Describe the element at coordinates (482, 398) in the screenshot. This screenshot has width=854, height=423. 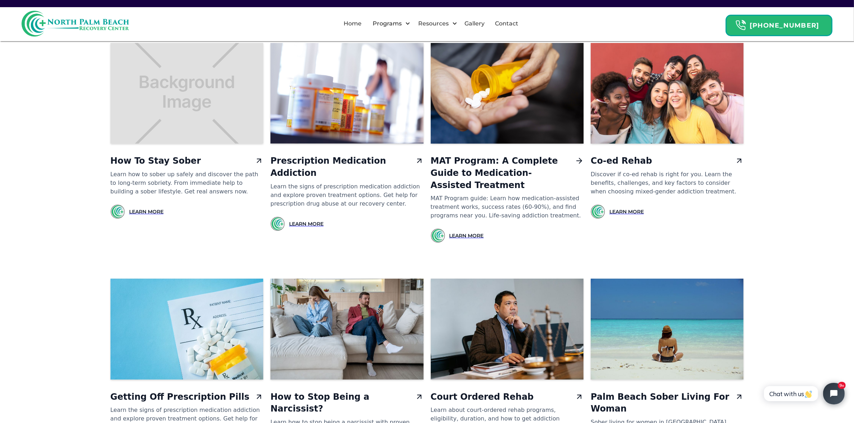
I see `h3: Court Ordered Rehab` at that location.